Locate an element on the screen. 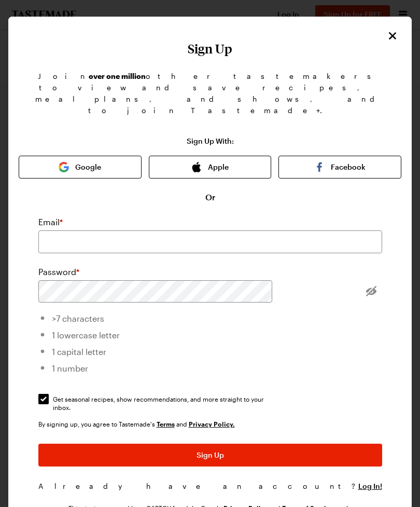  span: Get seasonal recipes, show recommendations, and more straight to your inbox. is located at coordinates (166, 399).